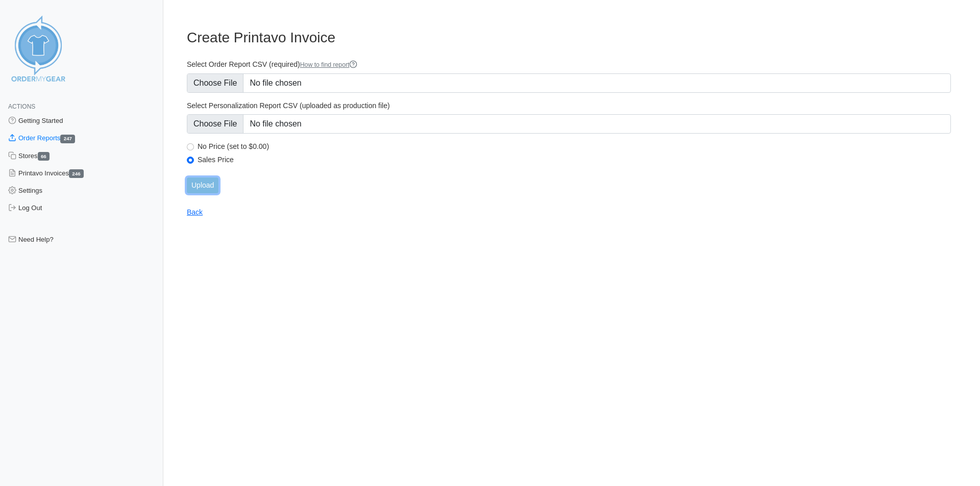 Image resolution: width=980 pixels, height=486 pixels. What do you see at coordinates (575, 160) in the screenshot?
I see `label: Sales Price` at bounding box center [575, 160].